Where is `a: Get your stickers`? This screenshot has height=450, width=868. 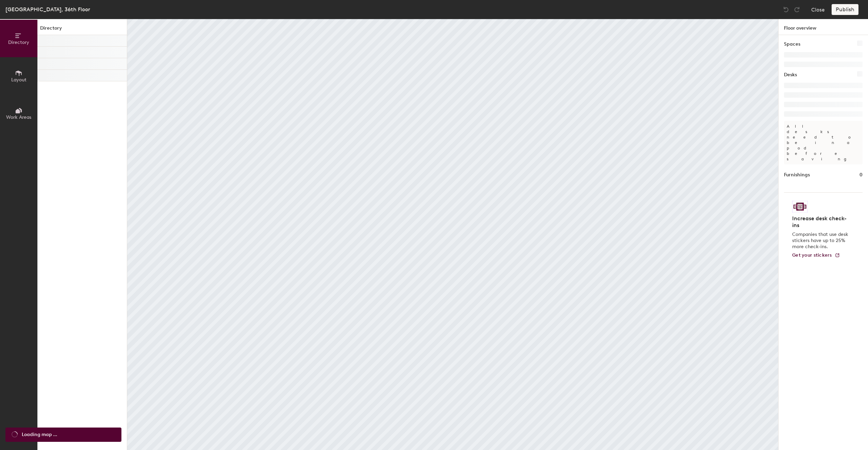 a: Get your stickers is located at coordinates (816, 255).